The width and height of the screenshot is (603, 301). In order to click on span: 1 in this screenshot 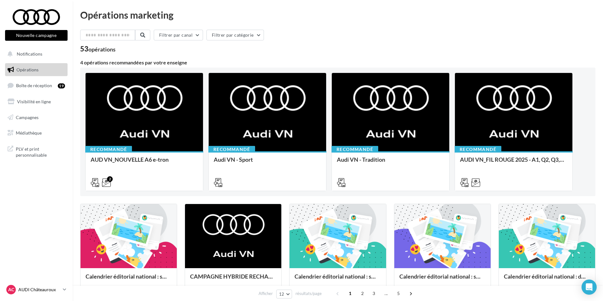, I will do `click(350, 293)`.